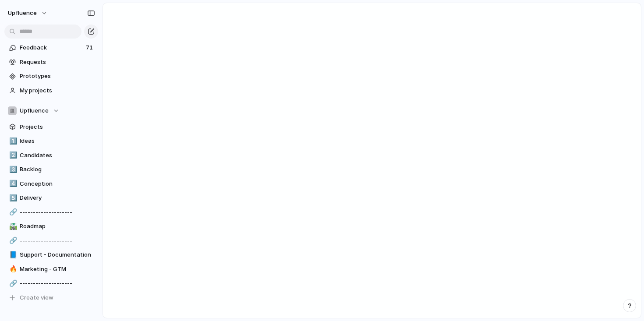 The height and width of the screenshot is (321, 644). I want to click on span: Conception, so click(57, 184).